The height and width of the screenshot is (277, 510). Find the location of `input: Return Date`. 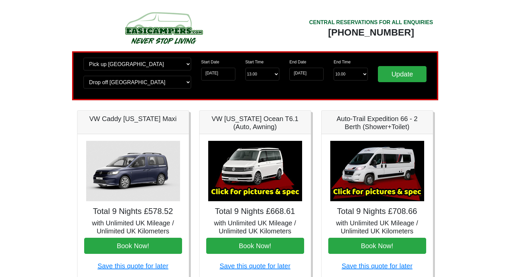

input: Return Date is located at coordinates (306, 74).